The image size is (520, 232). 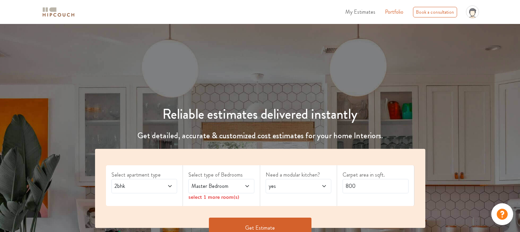 What do you see at coordinates (376, 186) in the screenshot?
I see `input: Enter area sqft` at bounding box center [376, 186].